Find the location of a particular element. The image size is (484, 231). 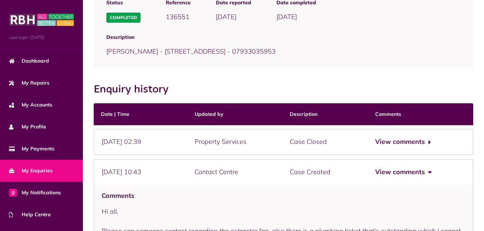

div: Property Services is located at coordinates (235, 142).